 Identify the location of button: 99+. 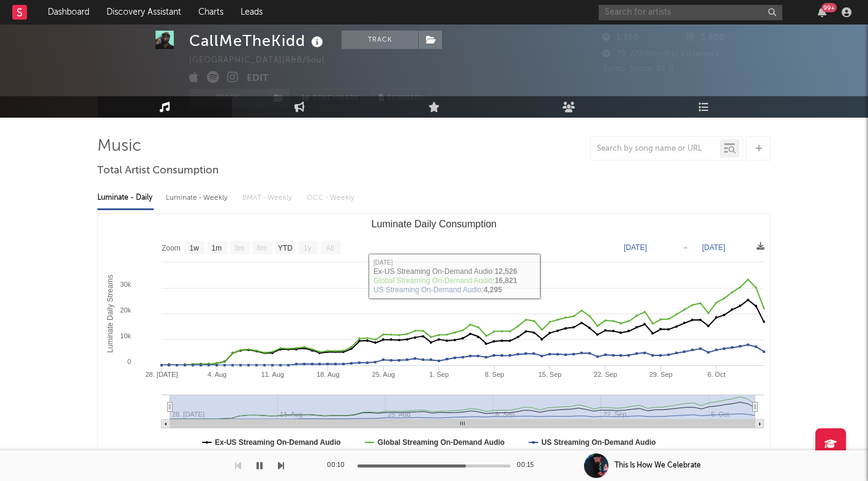
(822, 12).